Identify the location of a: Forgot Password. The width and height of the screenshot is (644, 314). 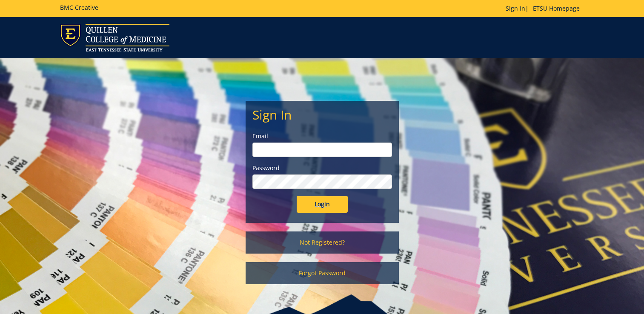
(322, 273).